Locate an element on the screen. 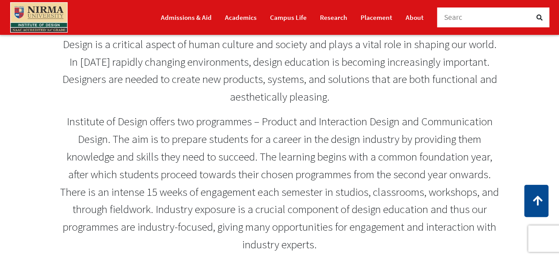 This screenshot has height=258, width=559. a: Campus Life is located at coordinates (288, 17).